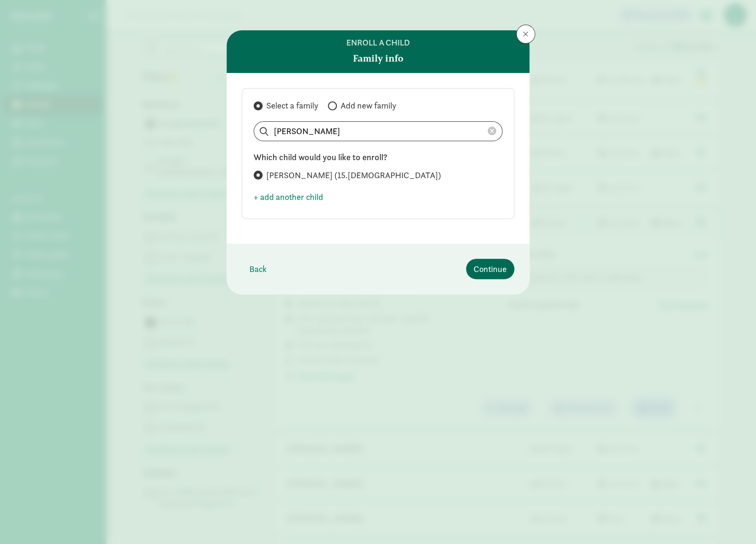  Describe the element at coordinates (288, 197) in the screenshot. I see `button: + add another child` at that location.